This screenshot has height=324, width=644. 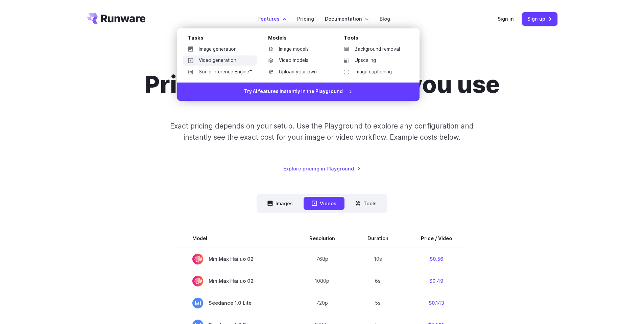 What do you see at coordinates (280, 203) in the screenshot?
I see `button: Images` at bounding box center [280, 203].